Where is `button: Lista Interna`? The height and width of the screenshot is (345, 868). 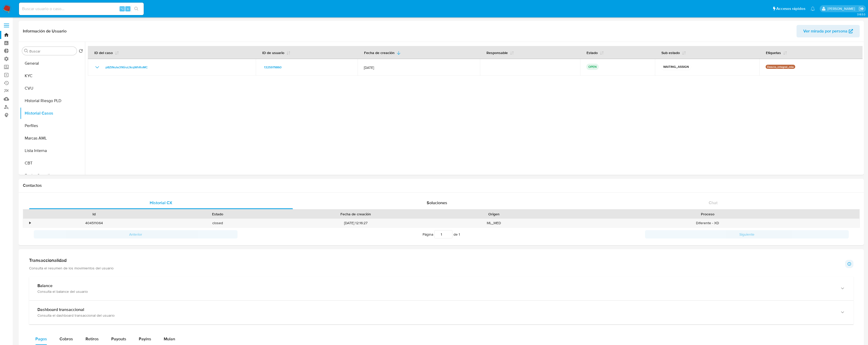
button: Lista Interna is located at coordinates (53, 151).